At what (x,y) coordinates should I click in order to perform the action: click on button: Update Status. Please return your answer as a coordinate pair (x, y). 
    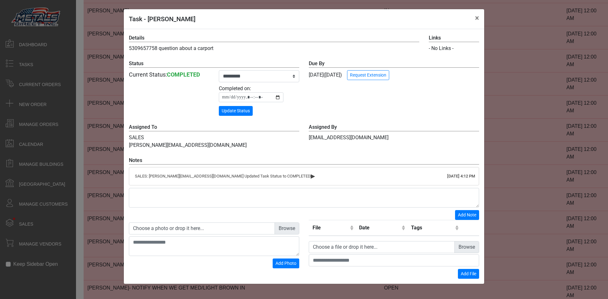
    Looking at the image, I should click on (235, 111).